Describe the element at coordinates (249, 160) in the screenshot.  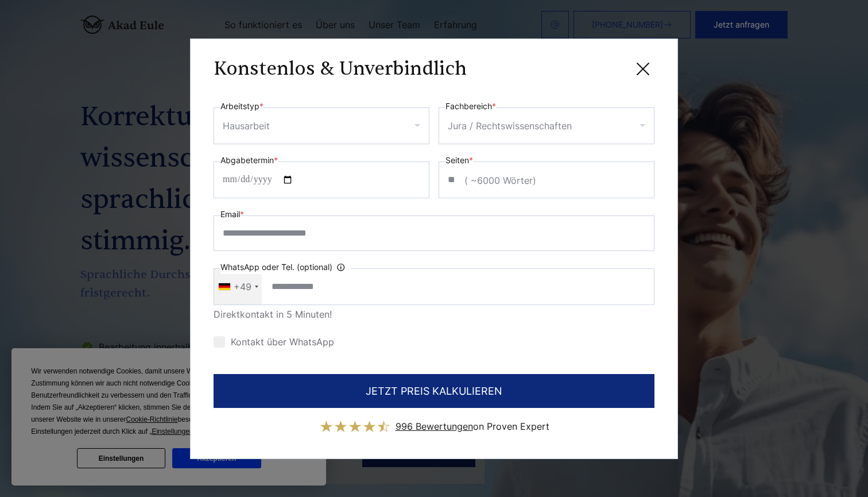
I see `label: Abgabetermin` at that location.